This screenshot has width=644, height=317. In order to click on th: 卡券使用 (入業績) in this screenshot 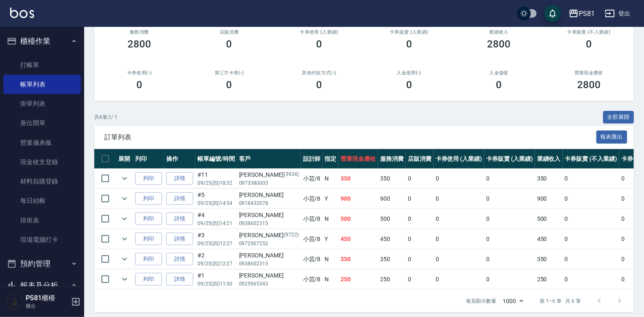, I will do `click(459, 158)`.